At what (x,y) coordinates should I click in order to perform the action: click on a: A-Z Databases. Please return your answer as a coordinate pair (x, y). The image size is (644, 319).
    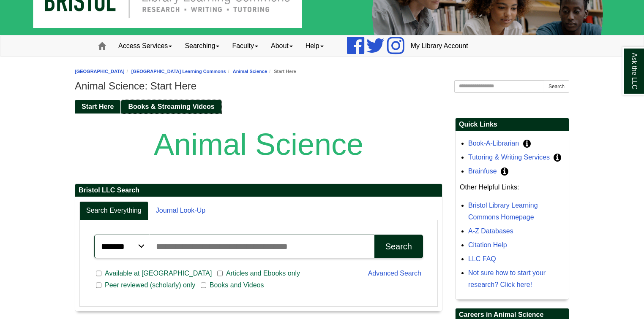
    Looking at the image, I should click on (491, 231).